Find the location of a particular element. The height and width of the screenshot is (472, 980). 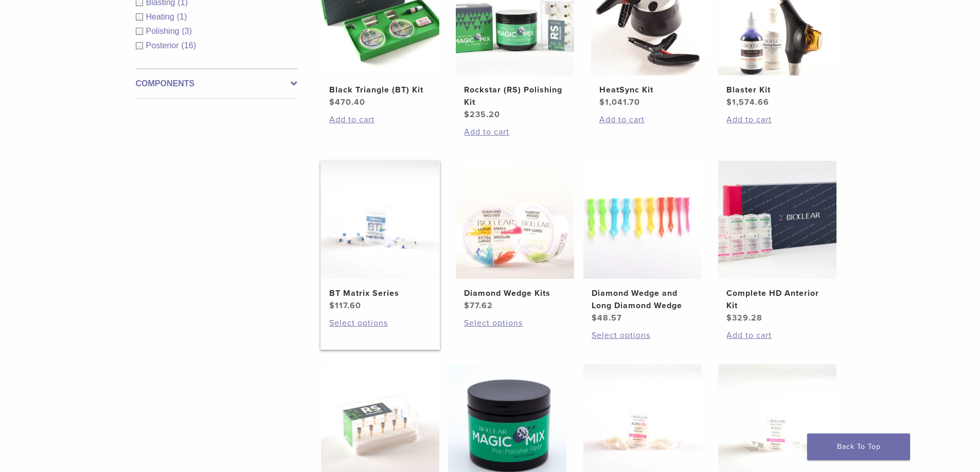

bdi: 1,574.66 is located at coordinates (747, 103).